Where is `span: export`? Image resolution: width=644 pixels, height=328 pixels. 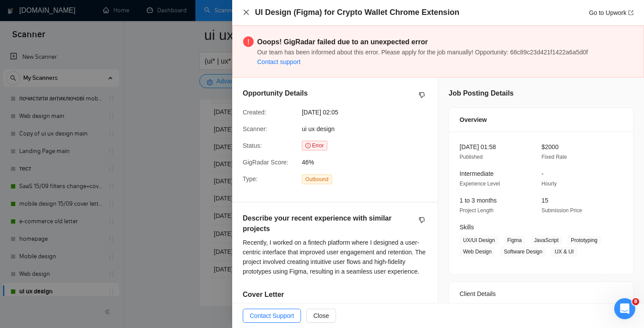
span: export is located at coordinates (631, 13).